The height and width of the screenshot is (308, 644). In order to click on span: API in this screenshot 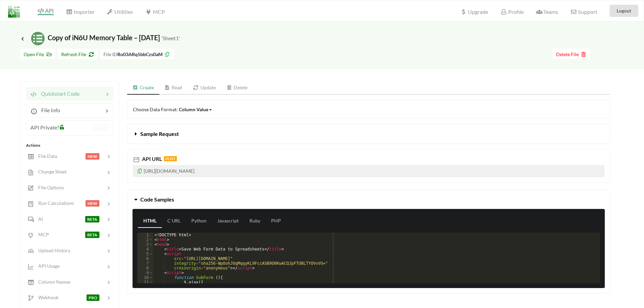, I will do `click(45, 10)`.